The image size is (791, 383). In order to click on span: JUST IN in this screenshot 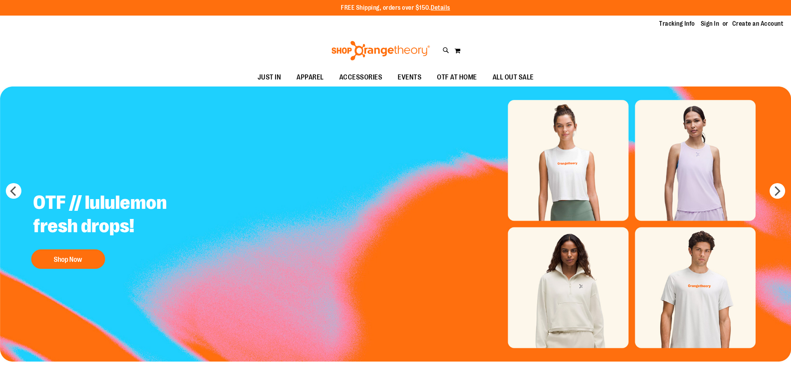, I will do `click(269, 77)`.